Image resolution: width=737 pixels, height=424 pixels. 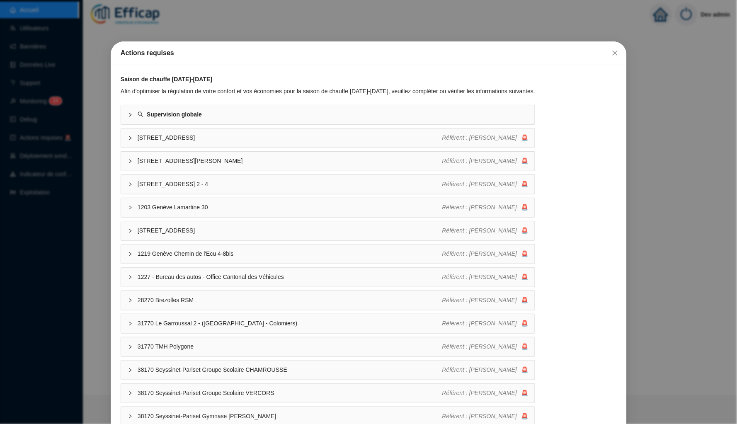 I want to click on div: Actions requises, so click(x=369, y=53).